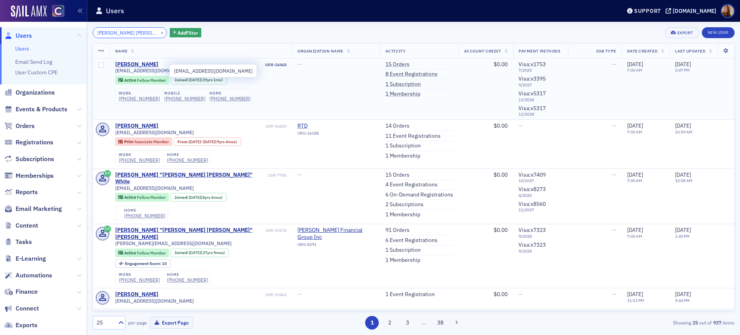  What do you see at coordinates (333, 126) in the screenshot?
I see `span: RTD` at bounding box center [333, 126].